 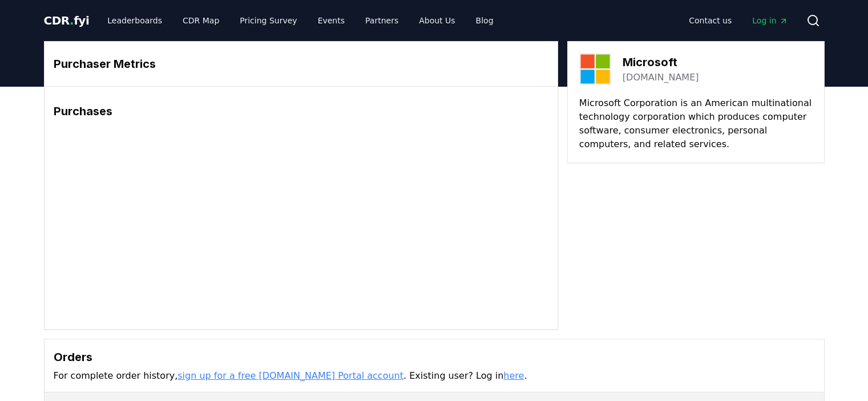 What do you see at coordinates (135, 21) in the screenshot?
I see `a: Leaderboards` at bounding box center [135, 21].